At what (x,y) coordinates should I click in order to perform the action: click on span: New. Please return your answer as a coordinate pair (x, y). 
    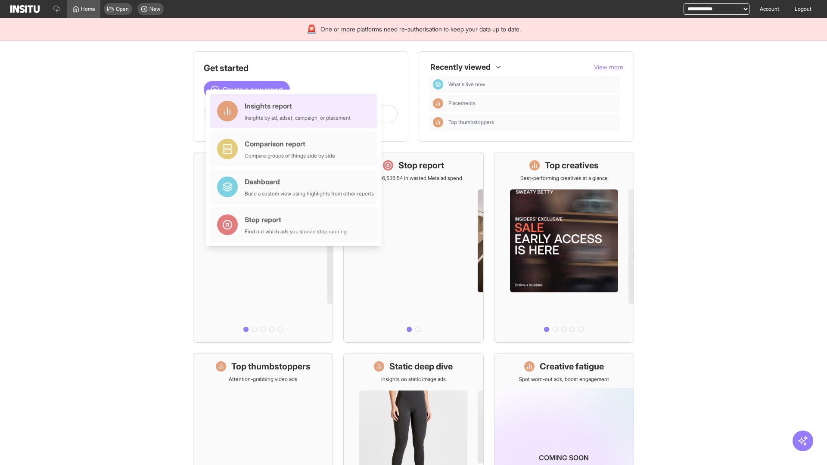
    Looking at the image, I should click on (155, 9).